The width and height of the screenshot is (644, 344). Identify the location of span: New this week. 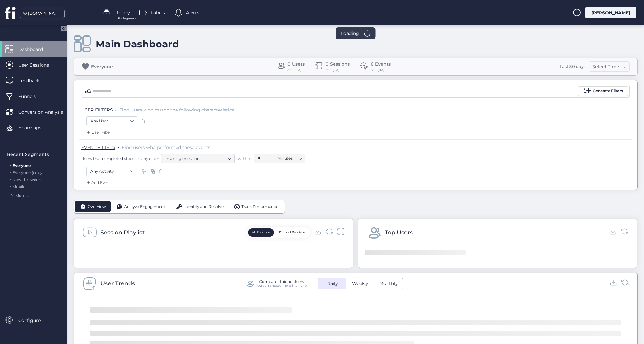
(27, 179).